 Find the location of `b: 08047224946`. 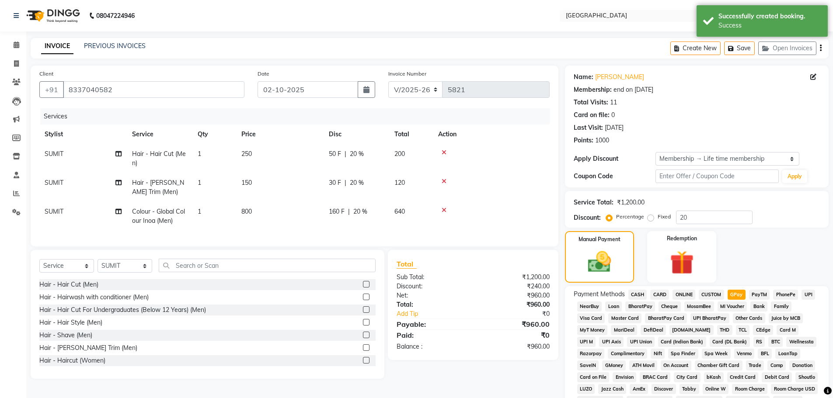

b: 08047224946 is located at coordinates (115, 16).